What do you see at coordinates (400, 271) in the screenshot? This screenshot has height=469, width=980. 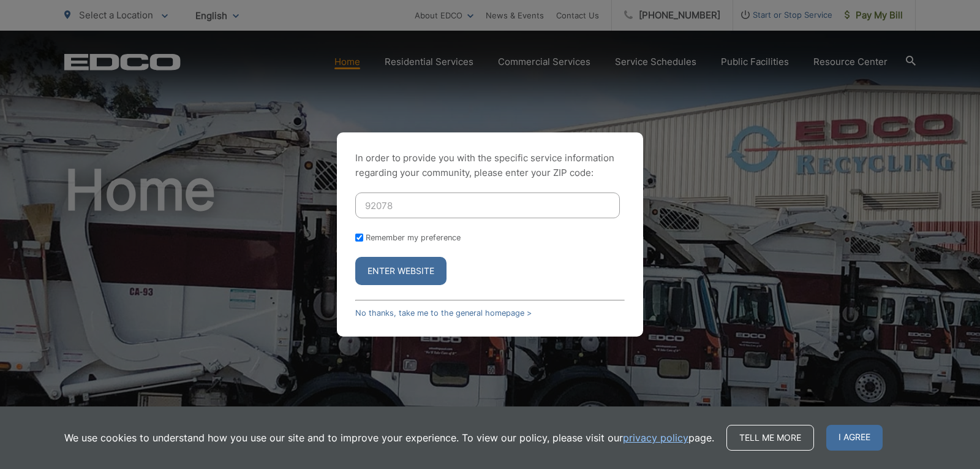 I see `button: Enter Website` at bounding box center [400, 271].